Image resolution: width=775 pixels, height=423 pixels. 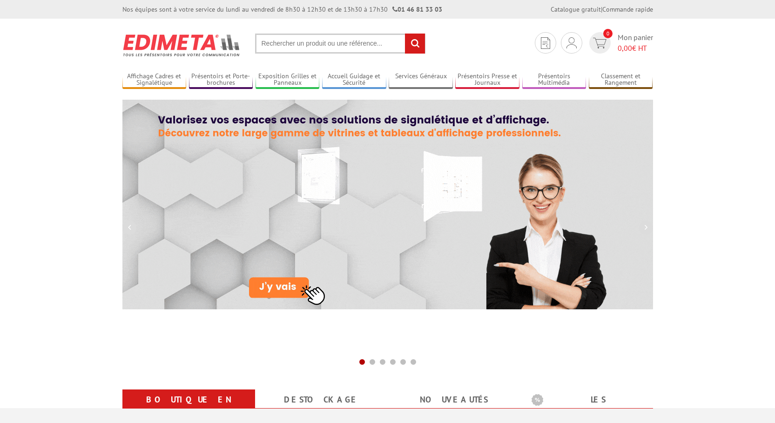 What do you see at coordinates (321, 400) in the screenshot?
I see `a: Destockage` at bounding box center [321, 400].